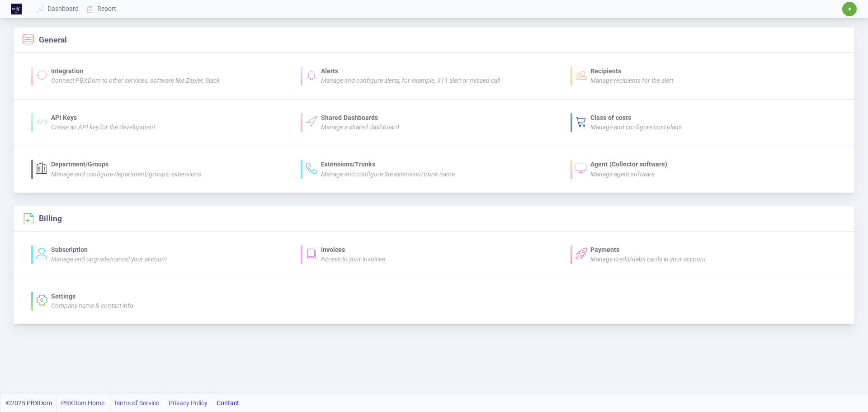 The height and width of the screenshot is (412, 868). What do you see at coordinates (631, 71) in the screenshot?
I see `div: Recipients` at bounding box center [631, 71].